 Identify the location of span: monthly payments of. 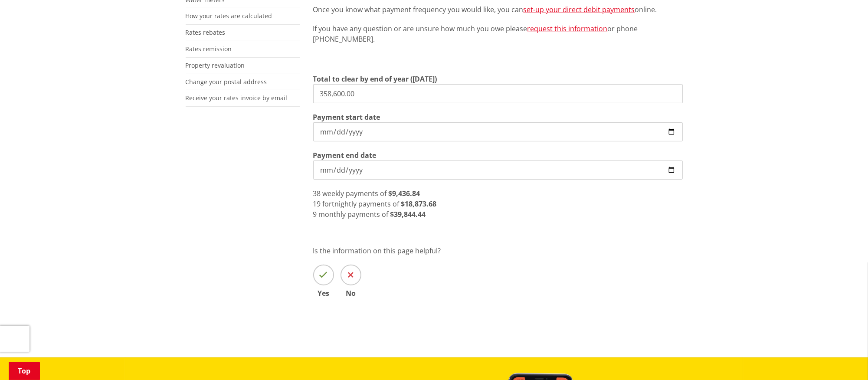
(354, 214).